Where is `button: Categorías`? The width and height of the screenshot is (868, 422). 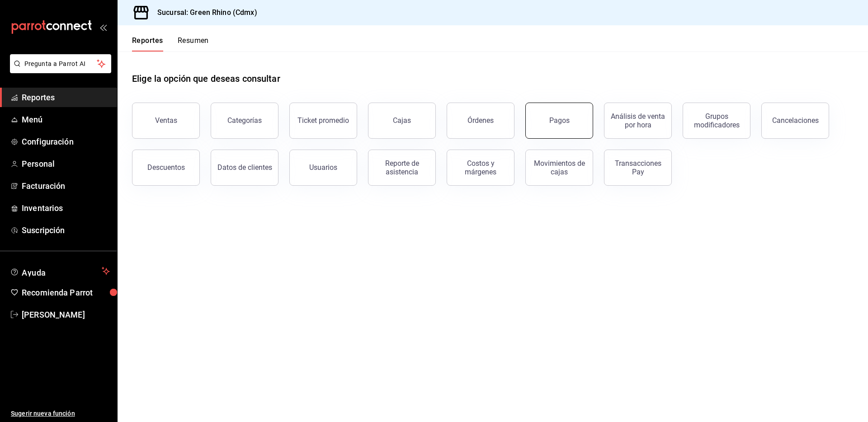
button: Categorías is located at coordinates (245, 121).